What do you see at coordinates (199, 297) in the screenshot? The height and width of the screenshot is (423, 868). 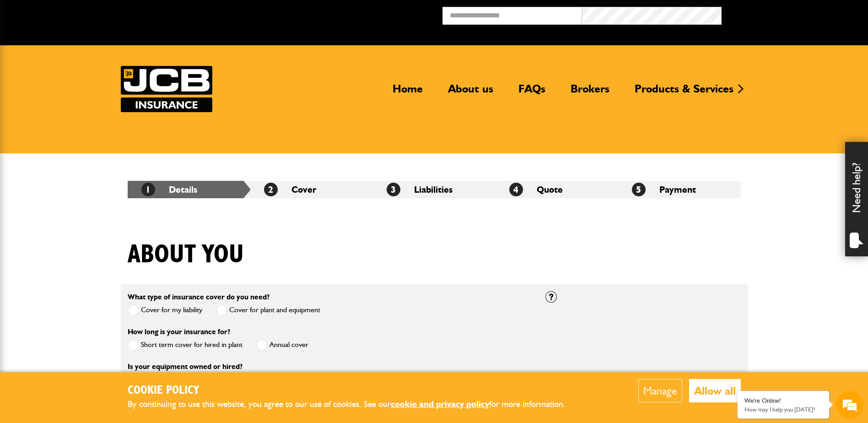 I see `label: What type of insurance cover do you need?` at bounding box center [199, 297].